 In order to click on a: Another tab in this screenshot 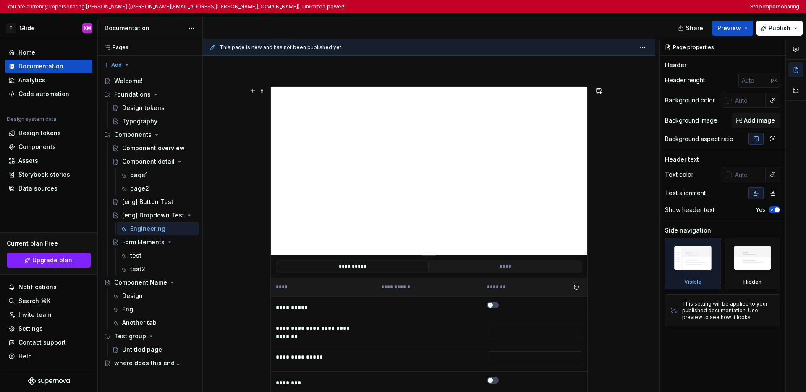, I will do `click(154, 323)`.